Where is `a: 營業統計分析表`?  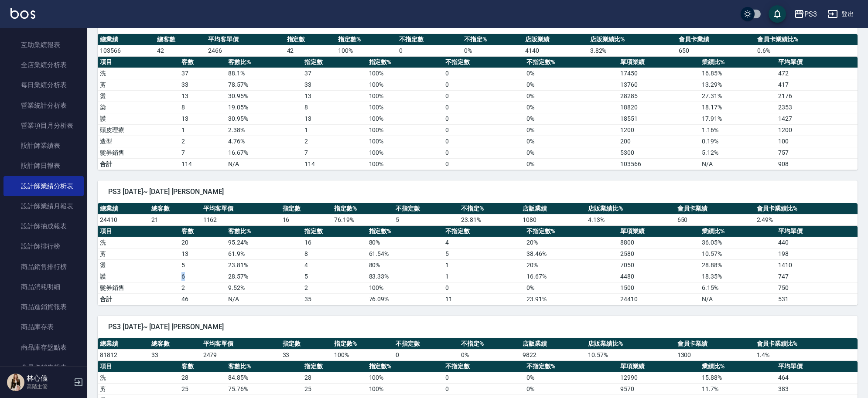 a: 營業統計分析表 is located at coordinates (44, 106).